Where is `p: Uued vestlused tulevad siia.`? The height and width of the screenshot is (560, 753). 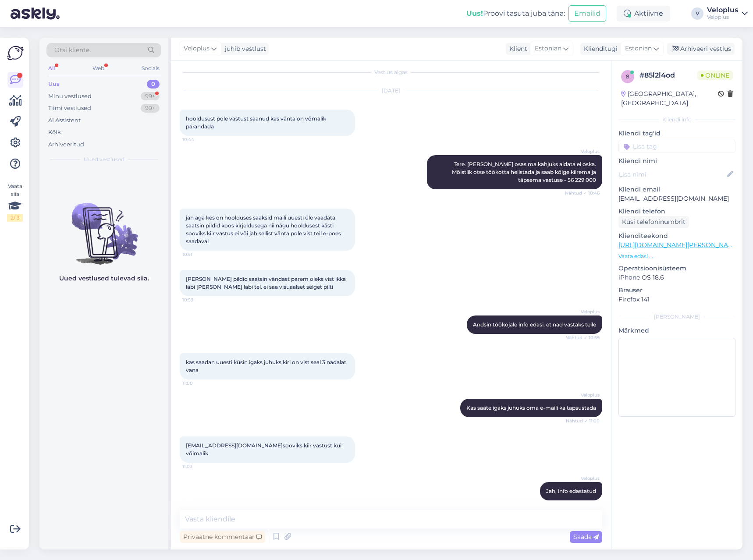
p: Uued vestlused tulevad siia. is located at coordinates (104, 279).